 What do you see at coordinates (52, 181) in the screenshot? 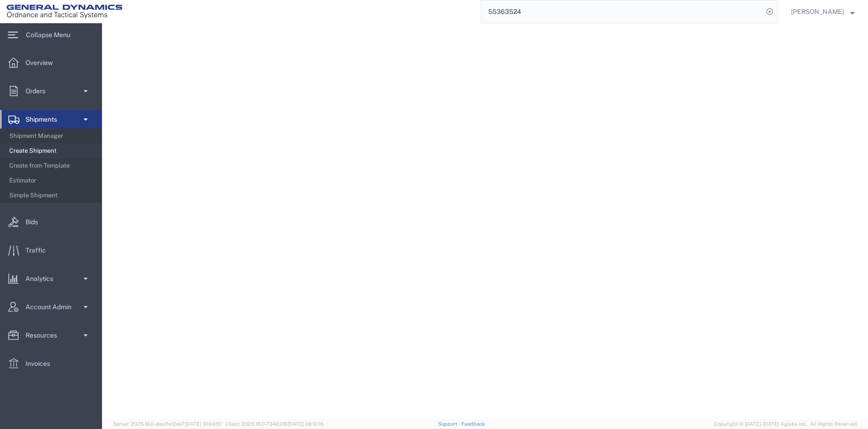
I see `span: Estimator` at bounding box center [52, 181].